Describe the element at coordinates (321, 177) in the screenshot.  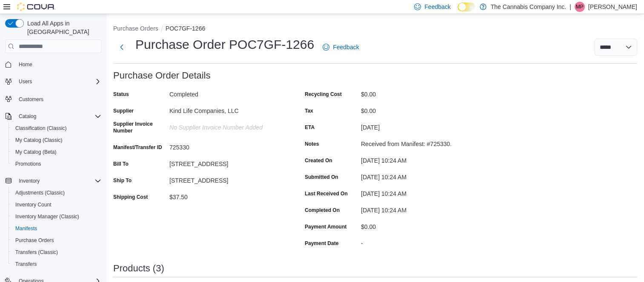
I see `label: Submitted On` at that location.